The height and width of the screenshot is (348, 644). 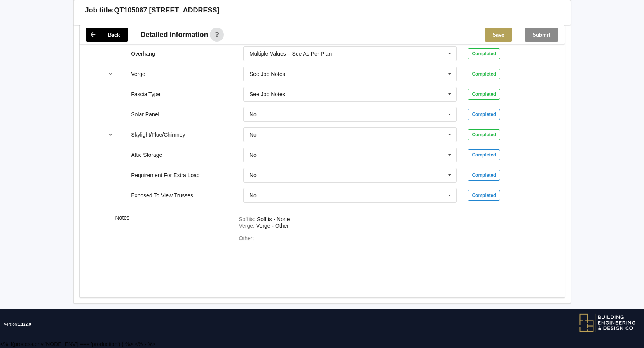 What do you see at coordinates (352, 252) in the screenshot?
I see `form: notes-field` at bounding box center [352, 252].